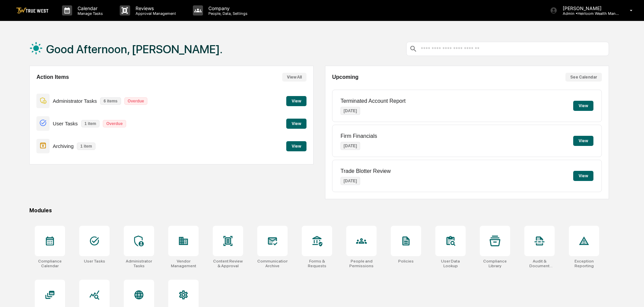  Describe the element at coordinates (373, 101) in the screenshot. I see `p: Terminated Account Report` at that location.